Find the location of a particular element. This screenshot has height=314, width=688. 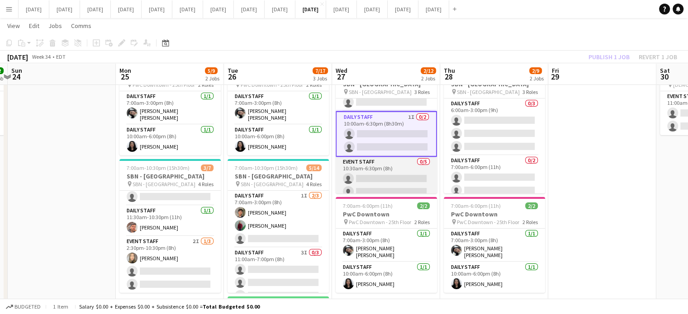

span: Sun is located at coordinates (17, 71).